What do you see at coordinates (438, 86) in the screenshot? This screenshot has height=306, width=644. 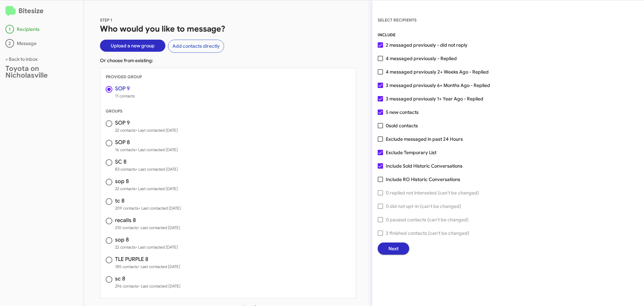 I see `span: 3 messaged previously 6+ Months Ago - Replied` at bounding box center [438, 86].